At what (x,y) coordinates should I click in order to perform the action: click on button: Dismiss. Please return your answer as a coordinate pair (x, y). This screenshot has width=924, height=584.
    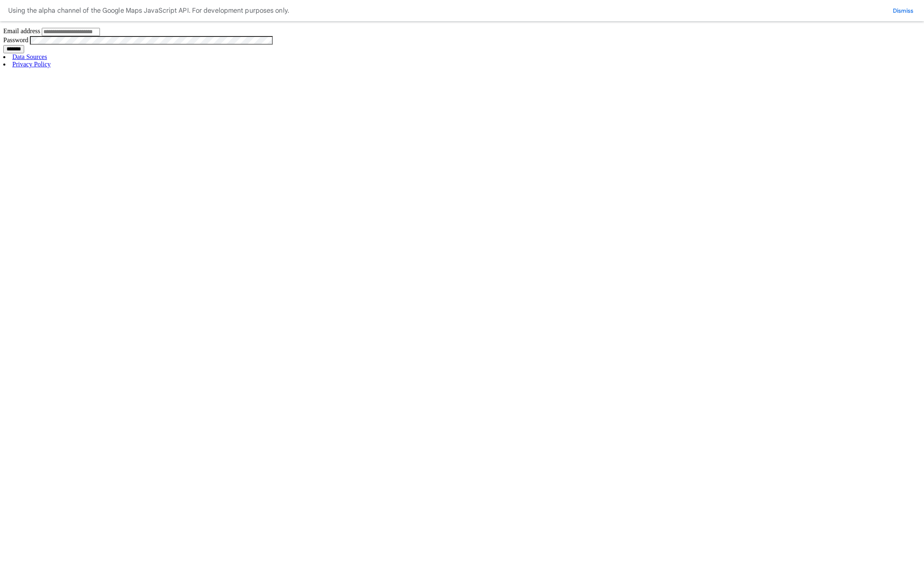
    Looking at the image, I should click on (904, 11).